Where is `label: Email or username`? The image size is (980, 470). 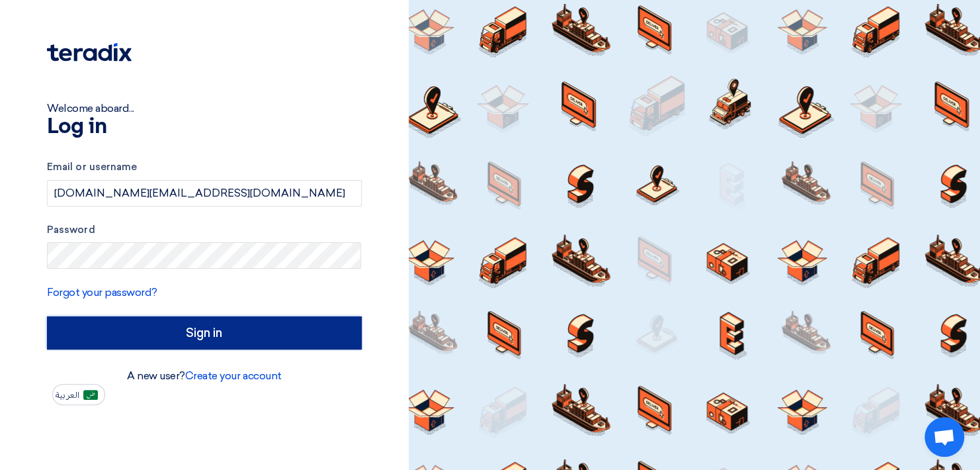 label: Email or username is located at coordinates (205, 167).